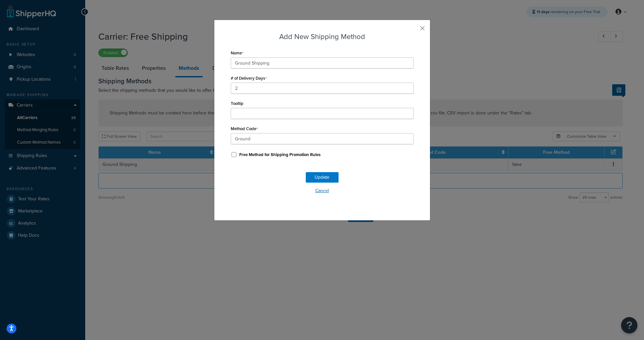  Describe the element at coordinates (280, 155) in the screenshot. I see `label: Free Method for Shipping Promotion Rules` at that location.